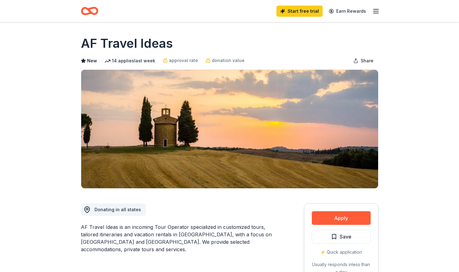 The width and height of the screenshot is (459, 272). I want to click on a: Home, so click(90, 11).